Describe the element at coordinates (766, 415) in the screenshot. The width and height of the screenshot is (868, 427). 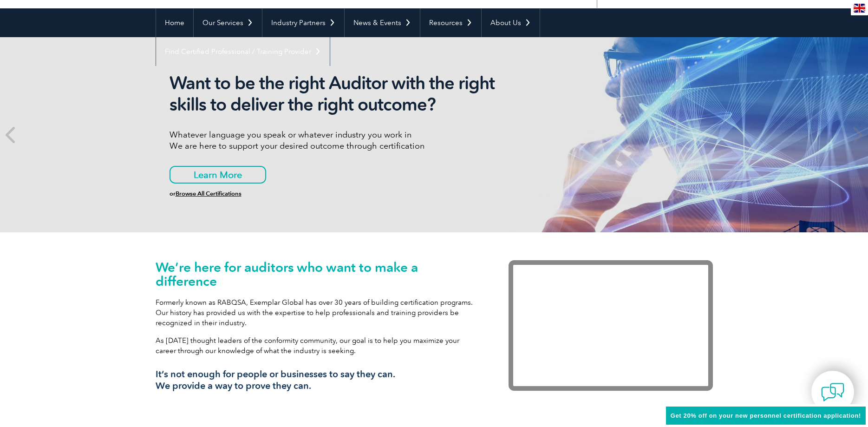
I see `span: Get 20% off on your new personnel certification application!` at that location.